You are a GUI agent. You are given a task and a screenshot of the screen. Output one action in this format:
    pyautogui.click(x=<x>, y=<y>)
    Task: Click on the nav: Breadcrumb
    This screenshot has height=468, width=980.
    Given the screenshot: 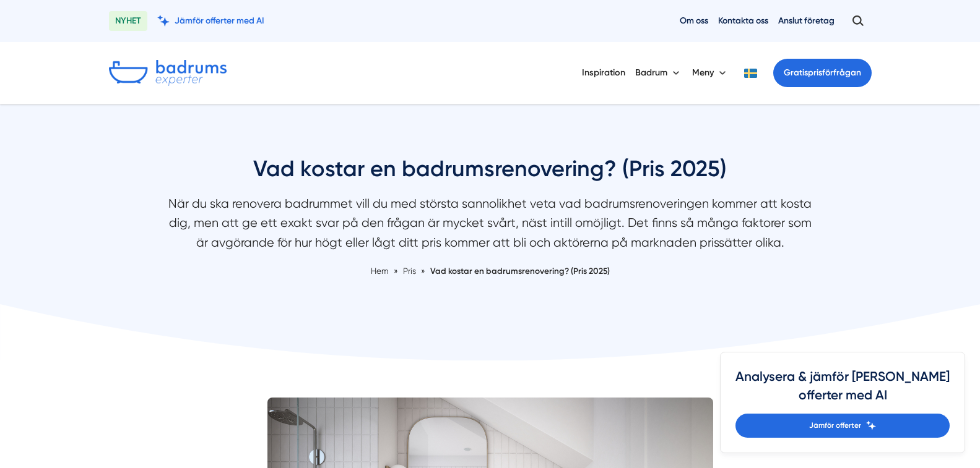 What is the action you would take?
    pyautogui.click(x=490, y=271)
    